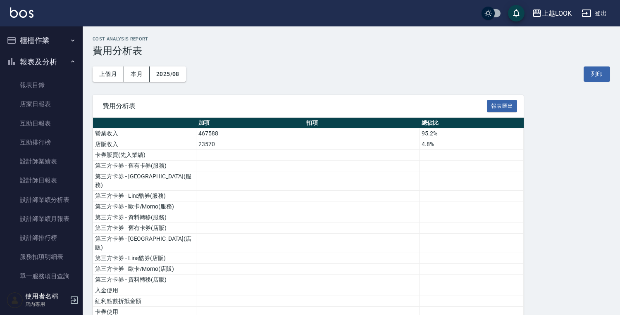  Describe the element at coordinates (145, 269) in the screenshot. I see `td: 第三方卡券 - 歐卡/Momo(店販)` at that location.